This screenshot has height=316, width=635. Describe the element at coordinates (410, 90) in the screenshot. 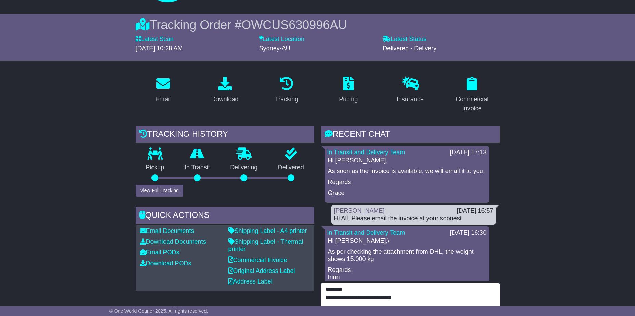

I see `a: Insurance` at that location.